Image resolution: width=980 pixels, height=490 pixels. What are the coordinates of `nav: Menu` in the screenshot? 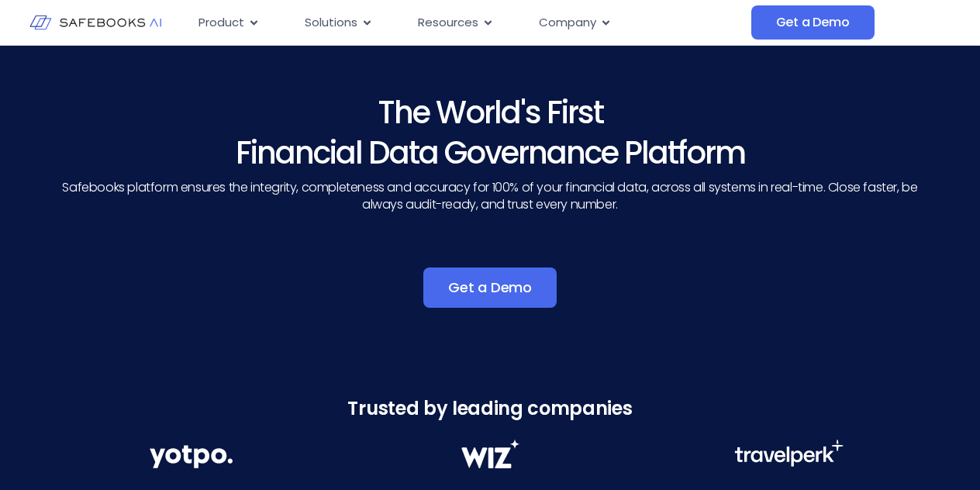 It's located at (468, 22).